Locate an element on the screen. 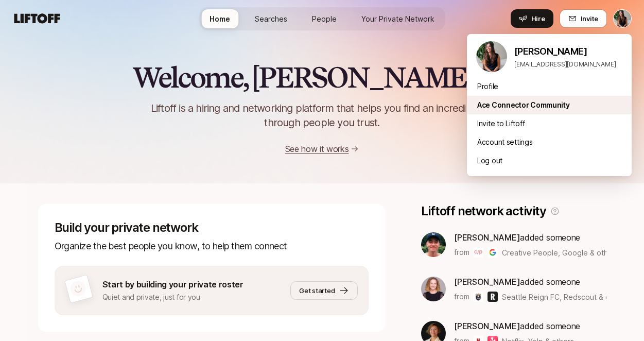 The width and height of the screenshot is (644, 341). img: Ciara Cornette is located at coordinates (491, 56).